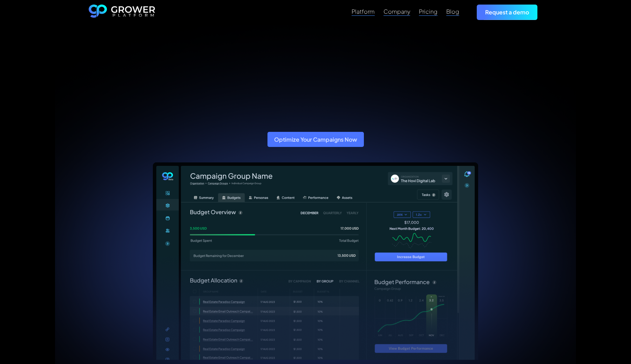  I want to click on a: Request a demo, so click(507, 12).